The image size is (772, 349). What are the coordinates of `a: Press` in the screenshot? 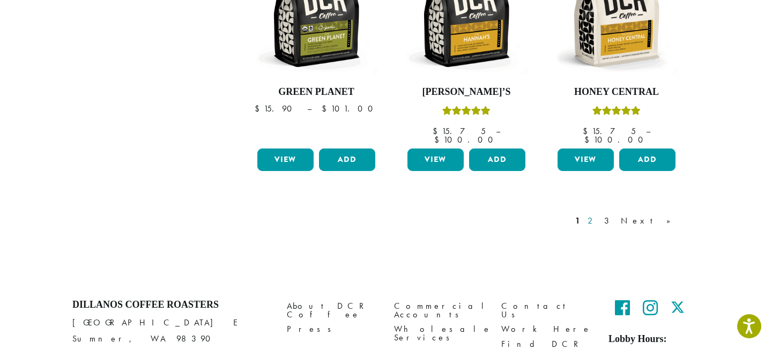 It's located at (332, 329).